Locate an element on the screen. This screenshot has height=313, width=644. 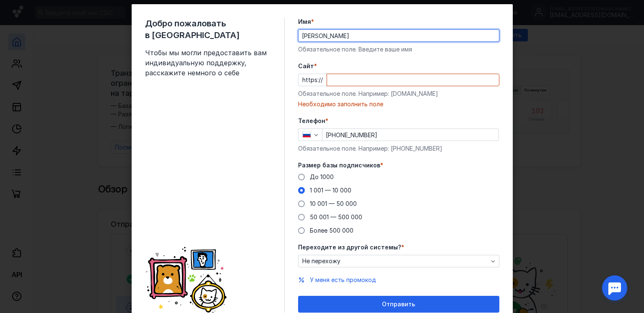
span: 50 001 — 500 000 is located at coordinates (336, 217).